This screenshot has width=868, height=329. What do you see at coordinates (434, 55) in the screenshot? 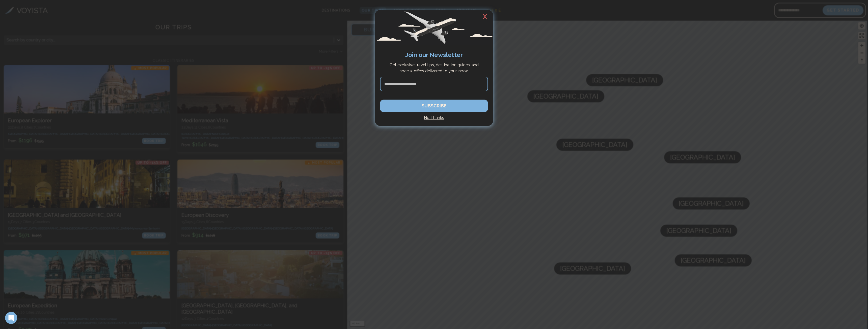
I see `h2: Join our Newsletter` at bounding box center [434, 55].